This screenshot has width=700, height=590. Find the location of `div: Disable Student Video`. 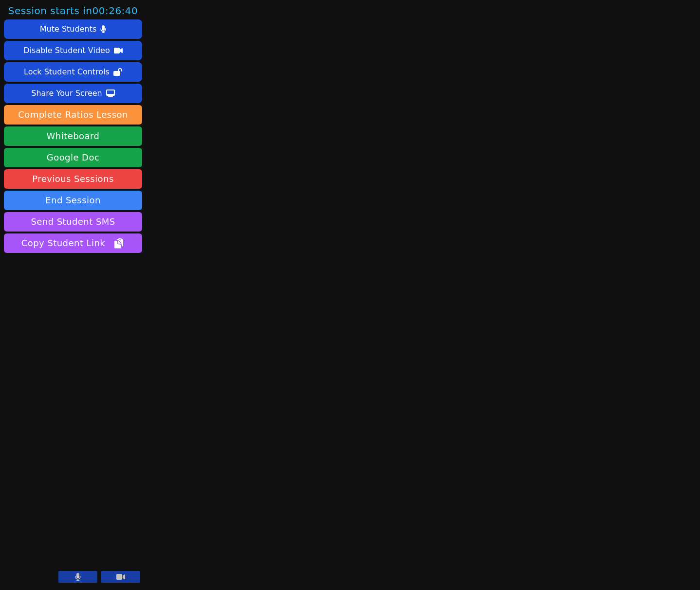

div: Disable Student Video is located at coordinates (66, 50).